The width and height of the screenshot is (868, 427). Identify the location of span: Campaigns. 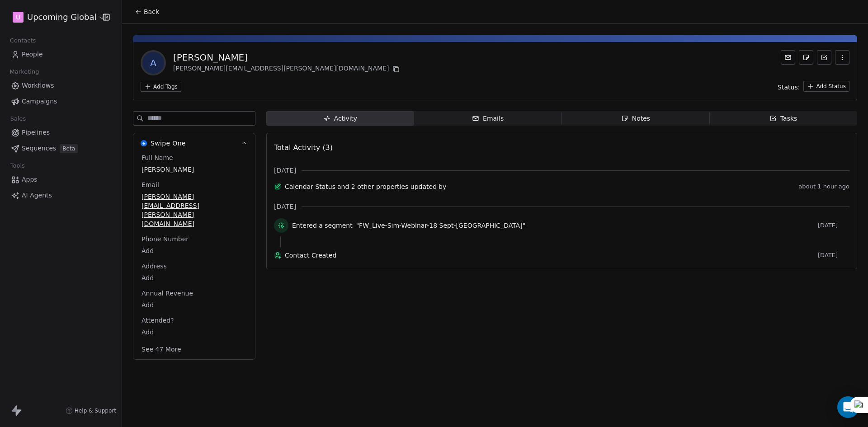
(39, 101).